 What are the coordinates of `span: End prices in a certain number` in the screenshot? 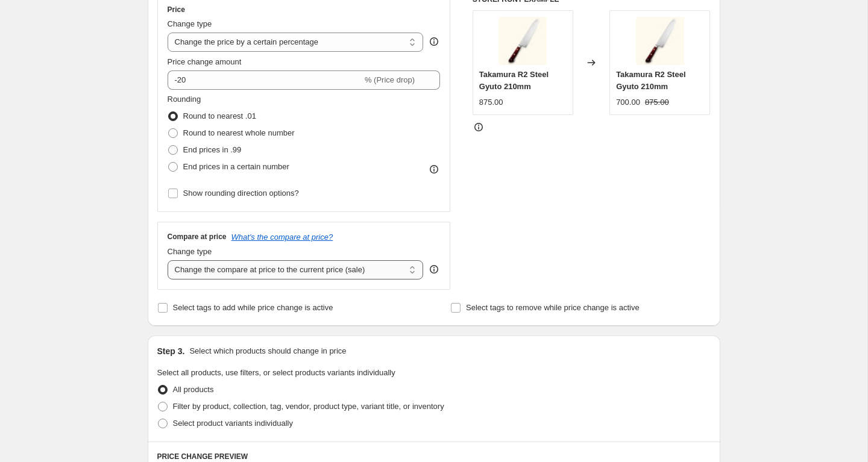 It's located at (237, 166).